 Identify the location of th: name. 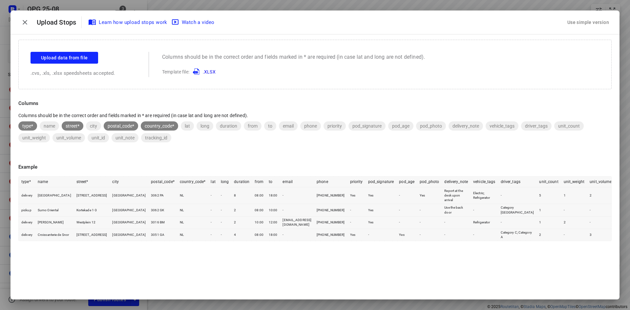
(54, 182).